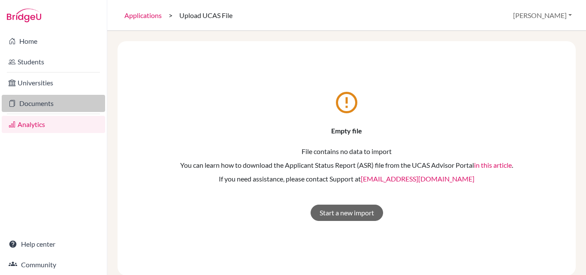 This screenshot has width=586, height=275. What do you see at coordinates (53, 103) in the screenshot?
I see `a: Documents` at bounding box center [53, 103].